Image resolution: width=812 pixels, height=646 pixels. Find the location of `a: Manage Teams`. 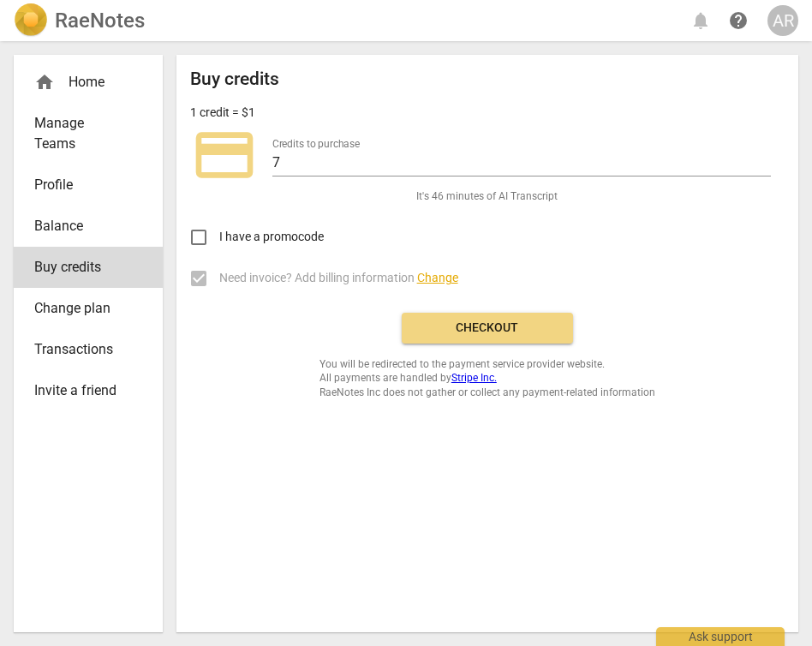

a: Manage Teams is located at coordinates (88, 134).